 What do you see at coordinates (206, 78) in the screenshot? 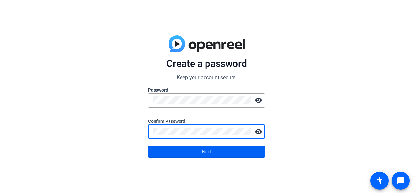
I see `p: Keep your account secure.` at bounding box center [206, 78].